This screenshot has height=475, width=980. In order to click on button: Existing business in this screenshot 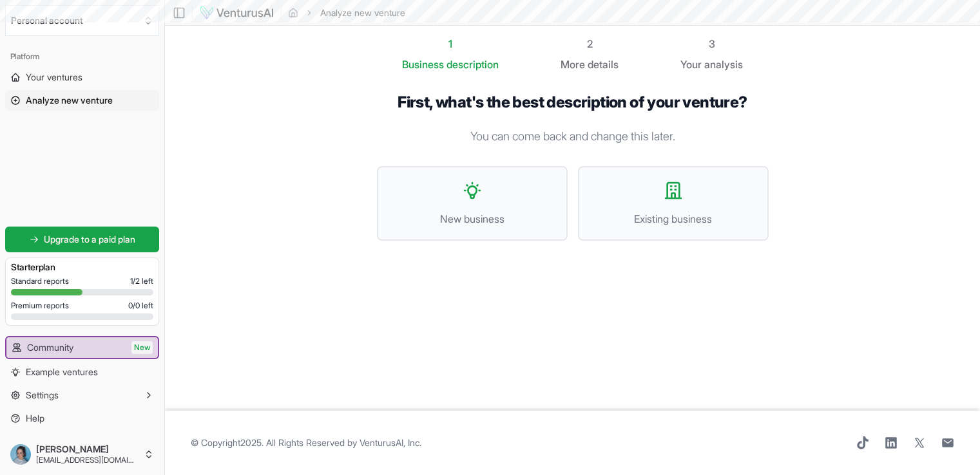, I will do `click(673, 203)`.